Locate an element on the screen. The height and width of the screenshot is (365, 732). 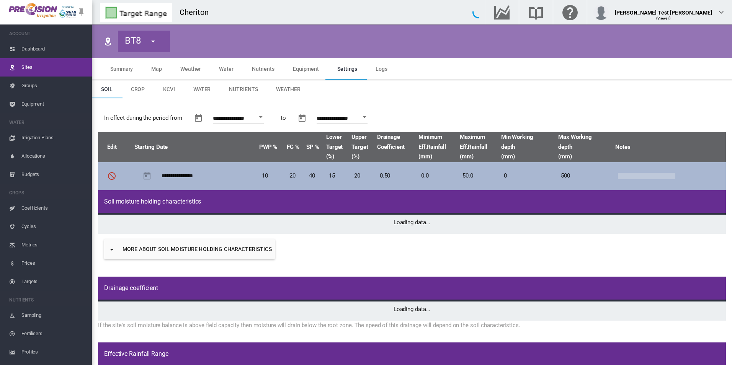
span: Lower Target (%) is located at coordinates (339, 147).